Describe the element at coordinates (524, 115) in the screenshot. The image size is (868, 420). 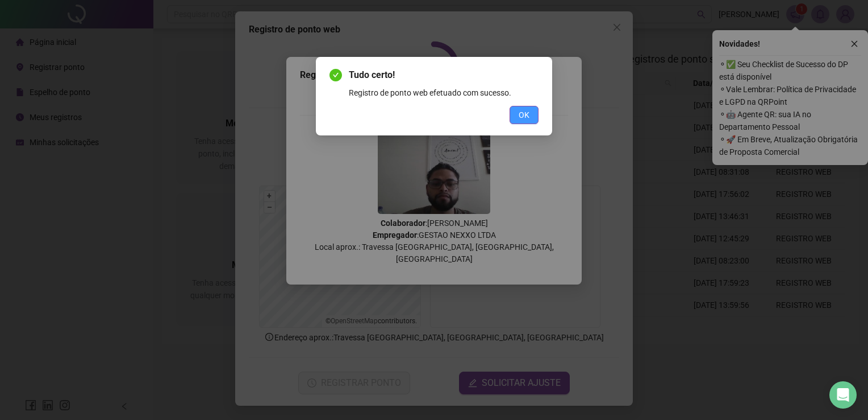
I see `button: OK` at that location.